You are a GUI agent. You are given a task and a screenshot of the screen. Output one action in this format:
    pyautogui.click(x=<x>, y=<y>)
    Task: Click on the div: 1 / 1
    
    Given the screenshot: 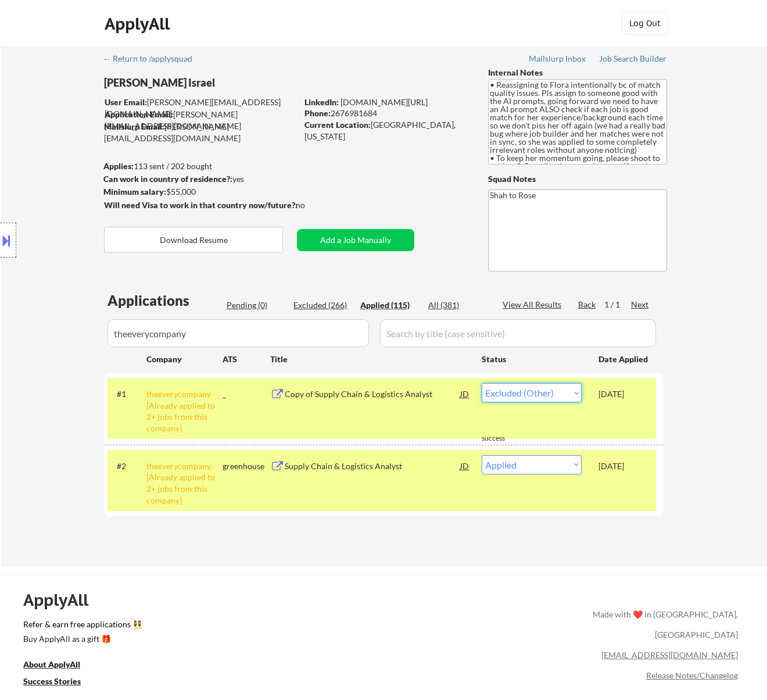 What is the action you would take?
    pyautogui.click(x=618, y=305)
    